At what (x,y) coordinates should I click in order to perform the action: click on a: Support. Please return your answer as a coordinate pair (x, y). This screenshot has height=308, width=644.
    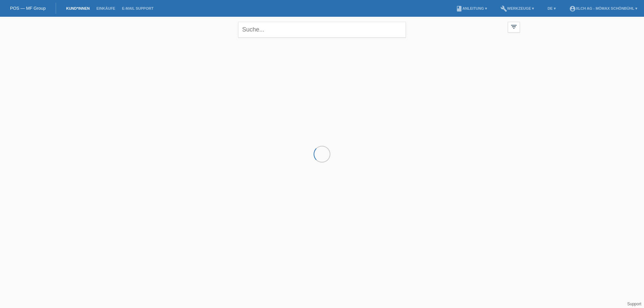
    Looking at the image, I should click on (634, 304).